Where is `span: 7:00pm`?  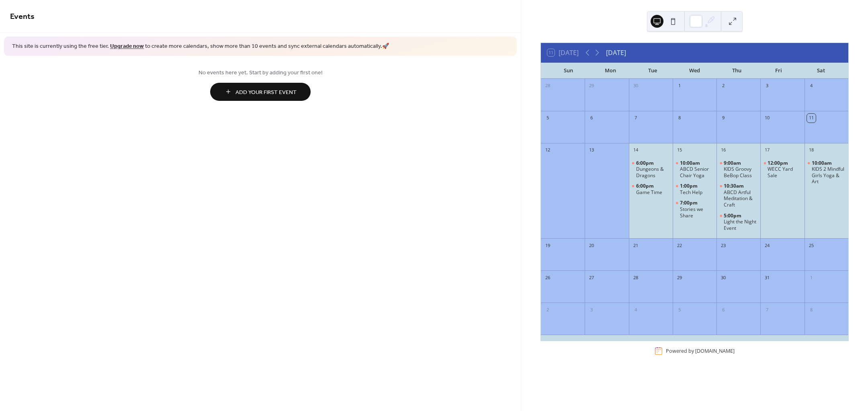 span: 7:00pm is located at coordinates (689, 203).